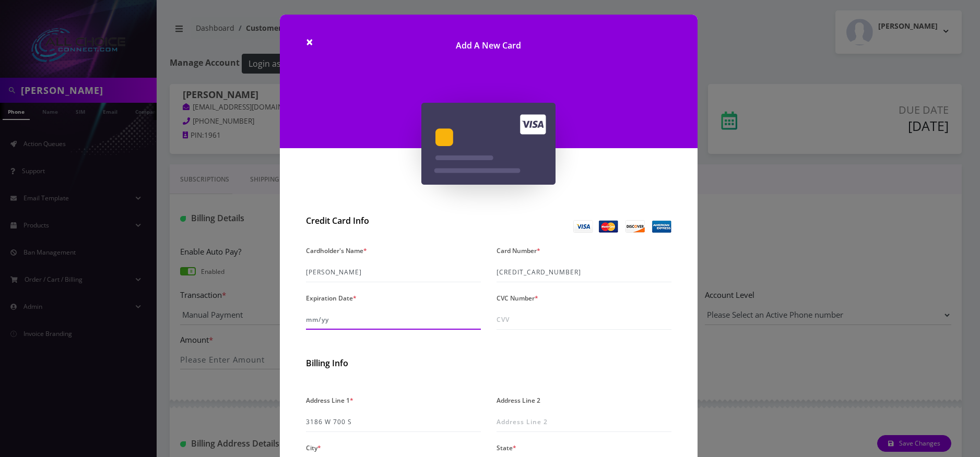 The height and width of the screenshot is (457, 980). Describe the element at coordinates (393, 221) in the screenshot. I see `h2: Credit Card Info` at that location.